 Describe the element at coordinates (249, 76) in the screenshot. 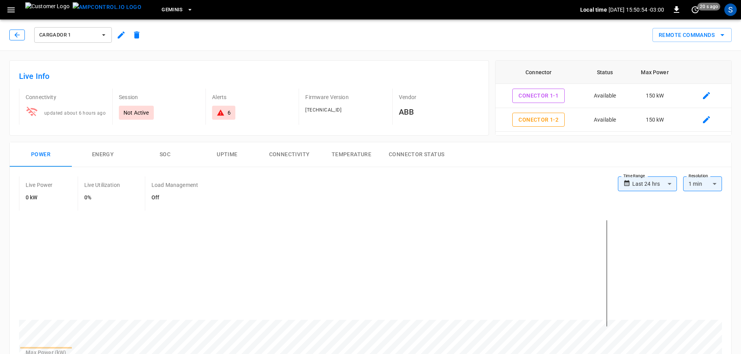

I see `h6: Live Info` at that location.